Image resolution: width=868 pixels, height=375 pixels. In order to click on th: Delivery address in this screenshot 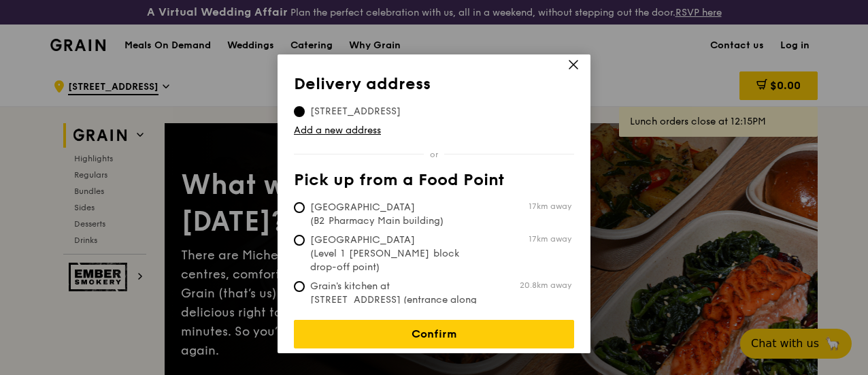, I will do `click(434, 87)`.